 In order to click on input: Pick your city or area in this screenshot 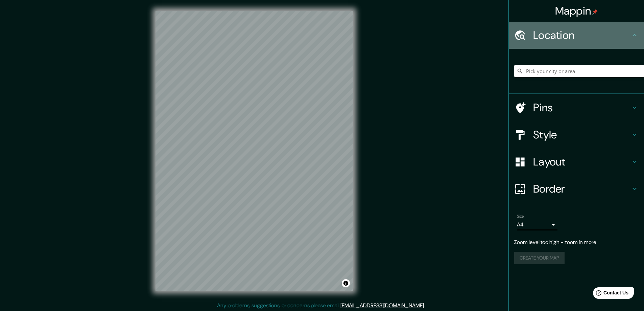, I will do `click(579, 71)`.